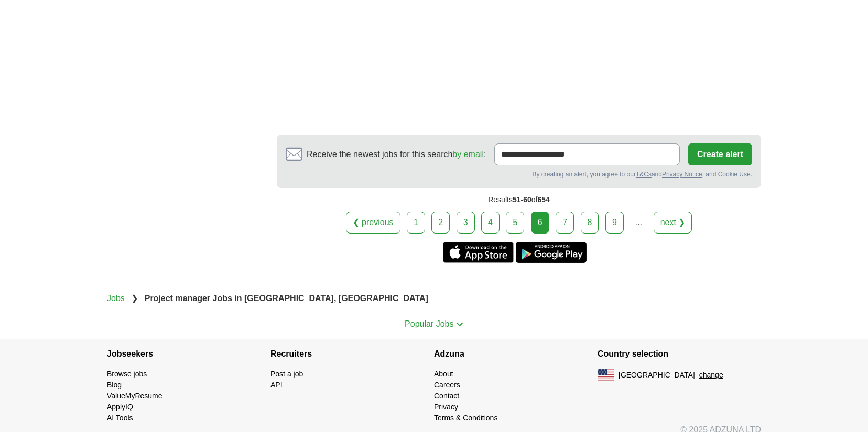  What do you see at coordinates (590, 223) in the screenshot?
I see `a: 8` at bounding box center [590, 223].